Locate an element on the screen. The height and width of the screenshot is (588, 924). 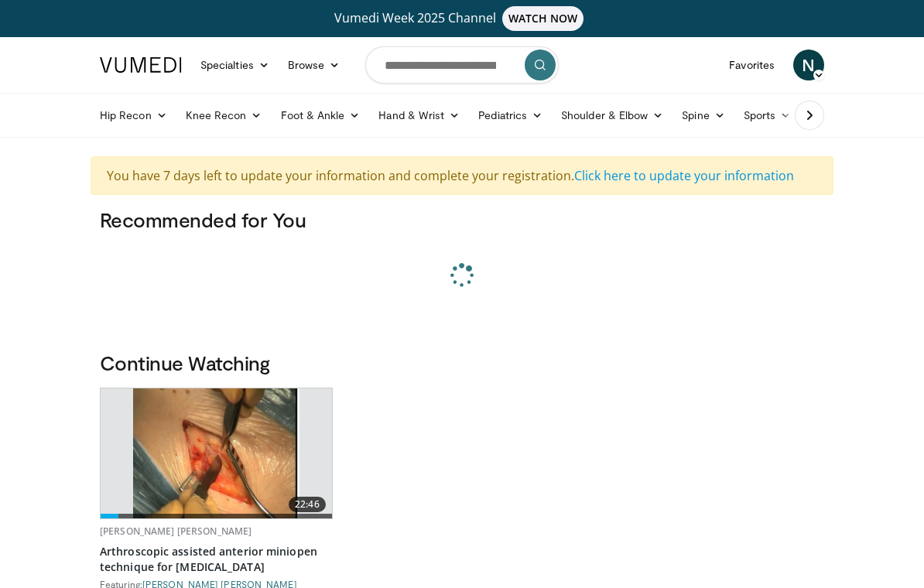
a: Hand & Wrist is located at coordinates (419, 116).